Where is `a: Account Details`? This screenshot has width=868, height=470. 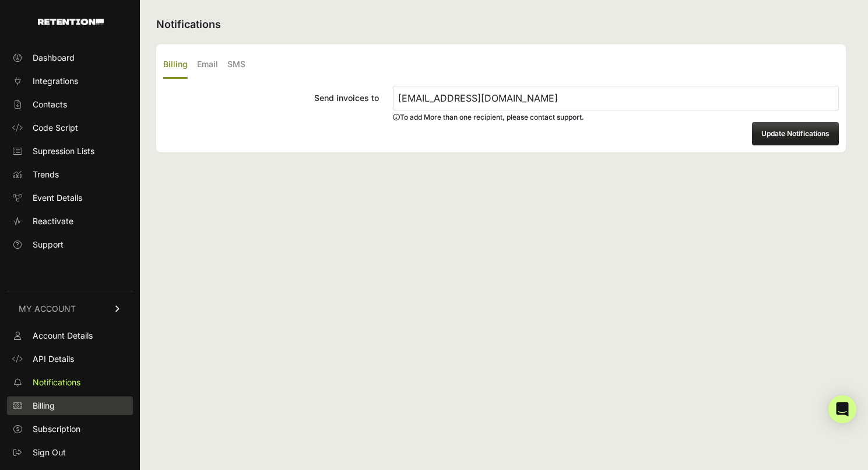
a: Account Details is located at coordinates (70, 336).